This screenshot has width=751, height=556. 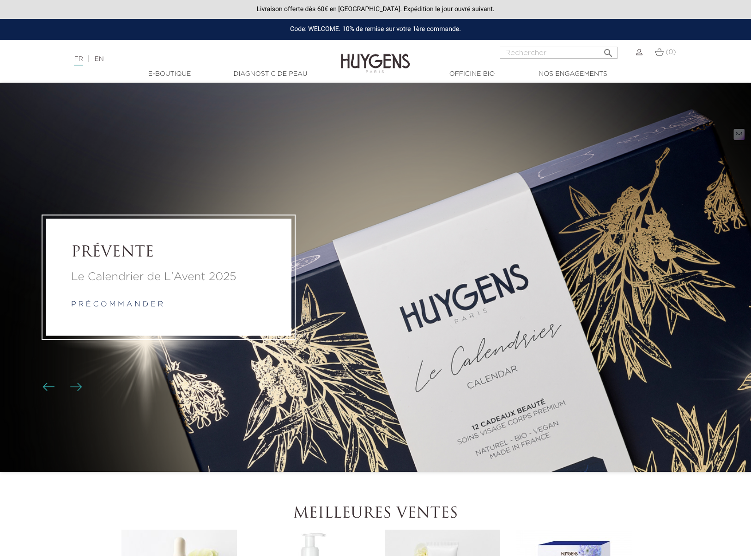 What do you see at coordinates (169, 253) in the screenshot?
I see `a: PRÉVENTE` at bounding box center [169, 253].